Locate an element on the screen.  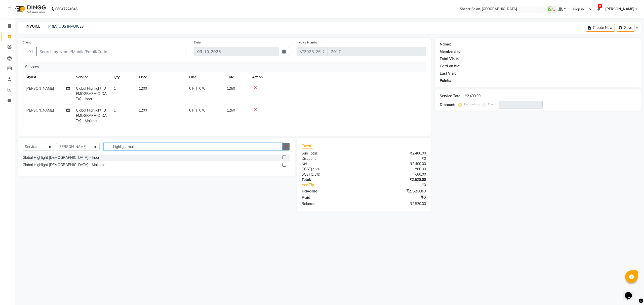
div: Name: is located at coordinates (446, 44).